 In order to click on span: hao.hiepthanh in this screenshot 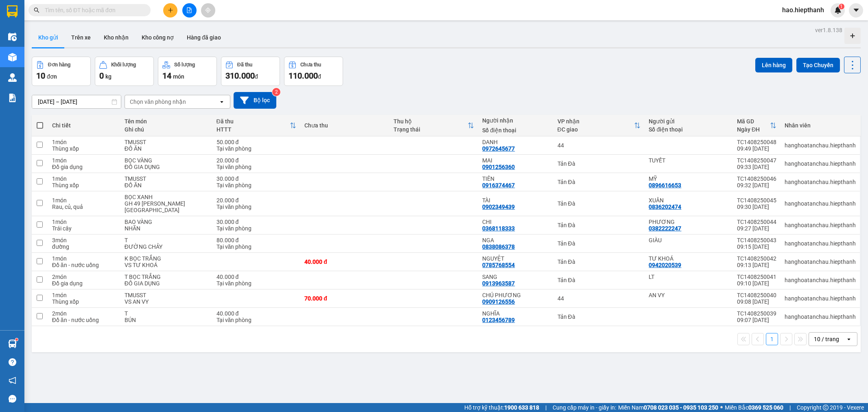, I will do `click(803, 10)`.